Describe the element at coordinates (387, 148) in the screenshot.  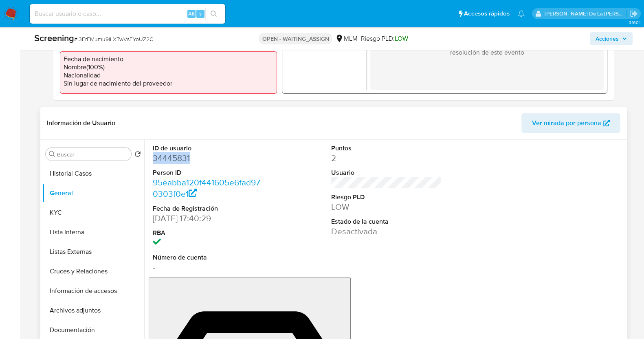
I see `dt: Puntos` at that location.